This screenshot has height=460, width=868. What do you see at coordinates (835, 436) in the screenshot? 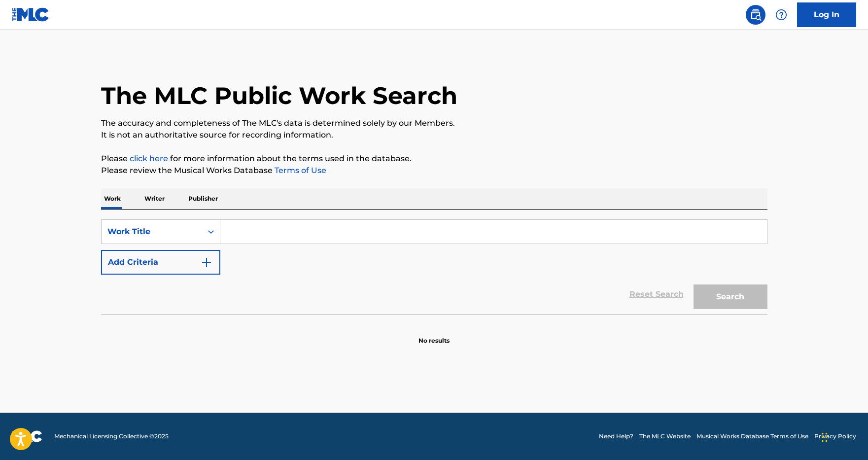
I see `a: Privacy Policy` at bounding box center [835, 436].